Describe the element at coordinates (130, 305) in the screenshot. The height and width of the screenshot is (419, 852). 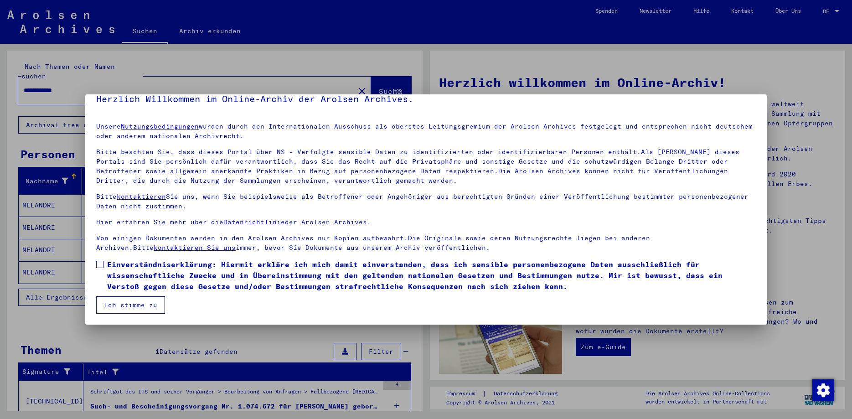
I see `button: Ich stimme zu` at that location.